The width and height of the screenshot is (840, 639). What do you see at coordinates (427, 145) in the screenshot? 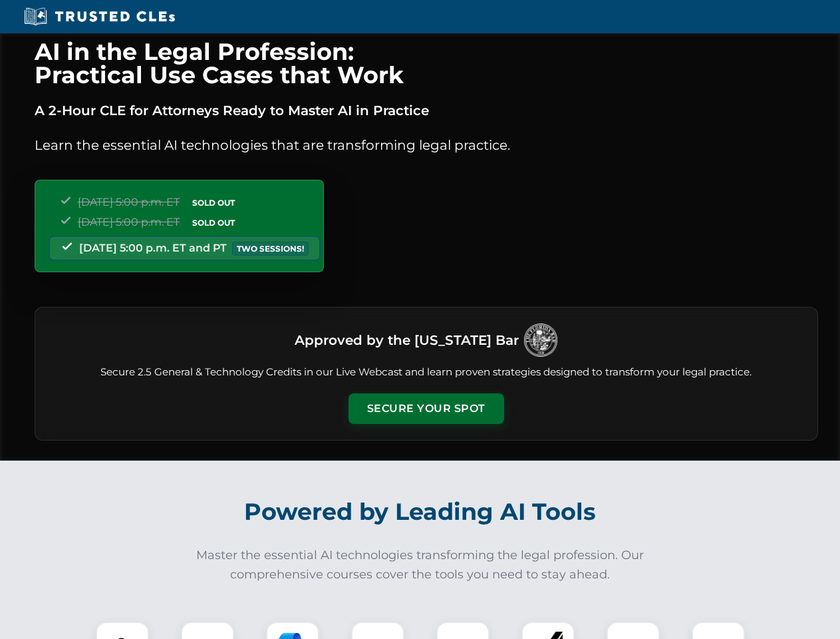
I see `p: Learn the essential AI technologies that are transforming legal practice.` at bounding box center [427, 145].